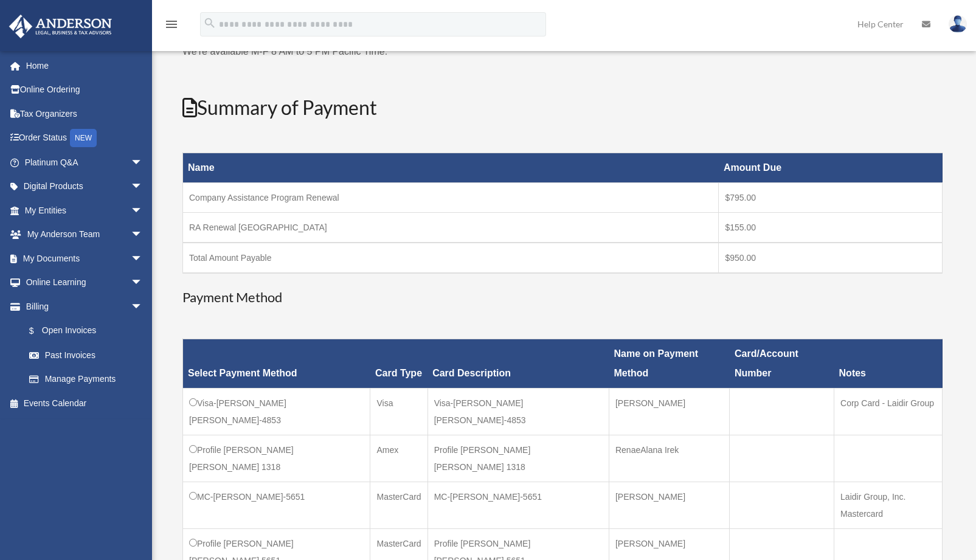  I want to click on div: NEW, so click(83, 138).